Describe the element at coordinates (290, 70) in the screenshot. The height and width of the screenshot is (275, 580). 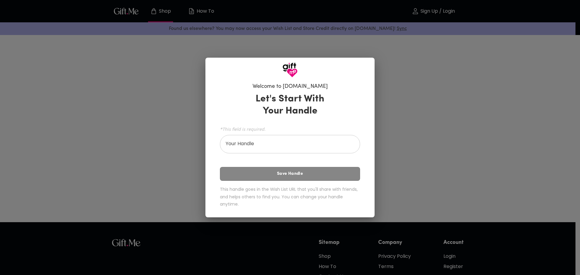
I see `img: GiftMe Logo` at that location.